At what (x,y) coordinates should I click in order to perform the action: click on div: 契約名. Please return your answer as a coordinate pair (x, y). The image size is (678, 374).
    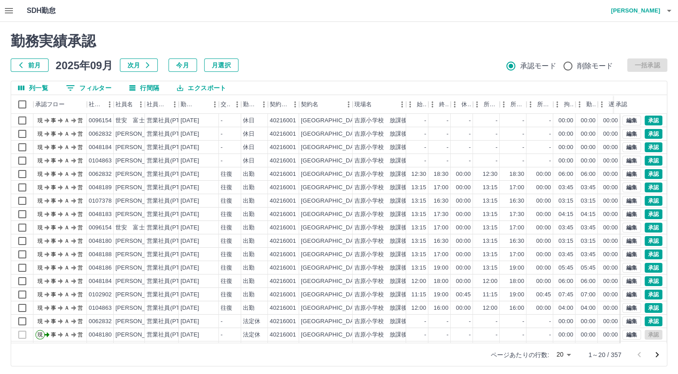
    Looking at the image, I should click on (309, 104).